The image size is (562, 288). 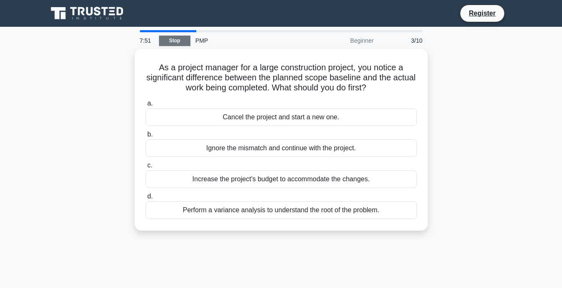 What do you see at coordinates (248, 41) in the screenshot?
I see `div: PMP` at bounding box center [248, 41].